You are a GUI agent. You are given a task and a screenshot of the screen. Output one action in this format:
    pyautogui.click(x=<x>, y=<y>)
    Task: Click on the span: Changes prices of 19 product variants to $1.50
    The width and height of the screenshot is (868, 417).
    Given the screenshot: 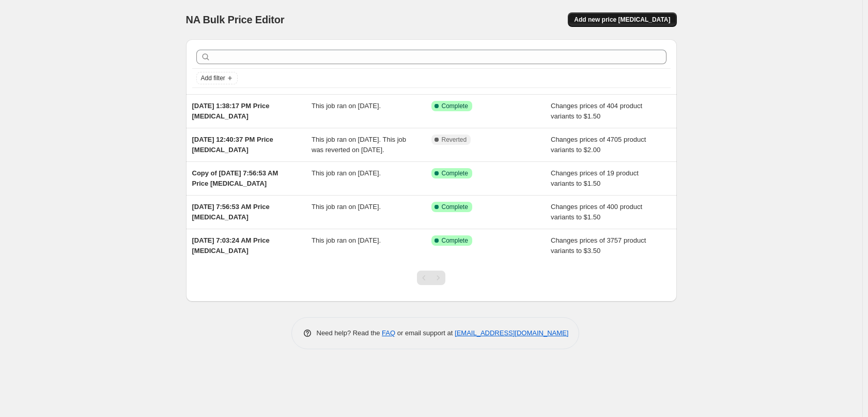 What is the action you would take?
    pyautogui.click(x=595, y=178)
    